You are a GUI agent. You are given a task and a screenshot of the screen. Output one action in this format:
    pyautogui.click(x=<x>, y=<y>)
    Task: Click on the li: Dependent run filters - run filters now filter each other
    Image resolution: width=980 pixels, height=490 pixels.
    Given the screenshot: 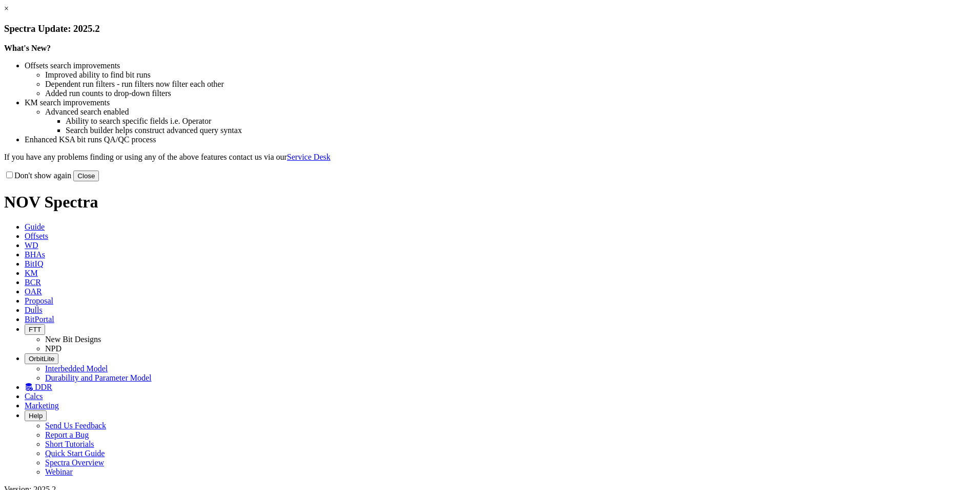 What is the action you would take?
    pyautogui.click(x=511, y=84)
    